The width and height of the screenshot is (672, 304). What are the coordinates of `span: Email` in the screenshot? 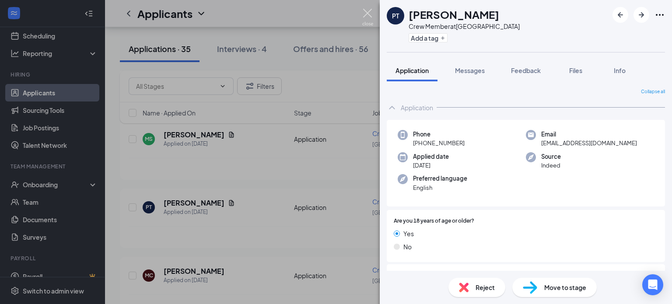 It's located at (589, 134).